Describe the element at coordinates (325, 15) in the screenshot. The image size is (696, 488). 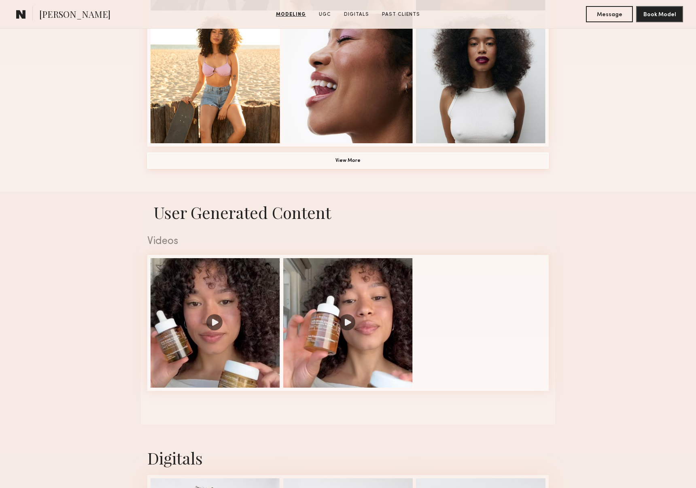
I see `a: UGC` at that location.